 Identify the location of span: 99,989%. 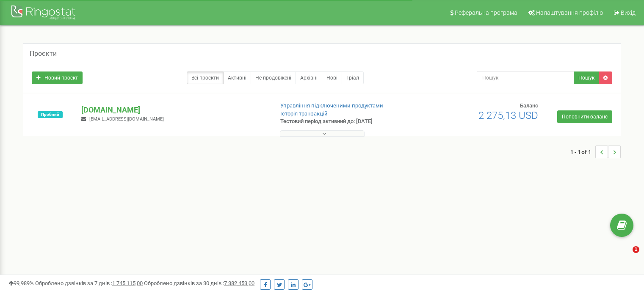
(21, 283).